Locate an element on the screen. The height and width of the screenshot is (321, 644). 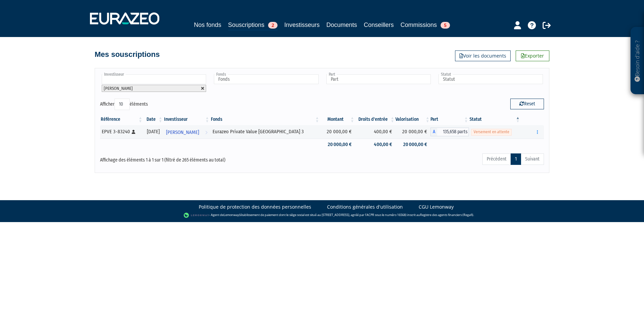
a: Voir les documents is located at coordinates (483, 56).